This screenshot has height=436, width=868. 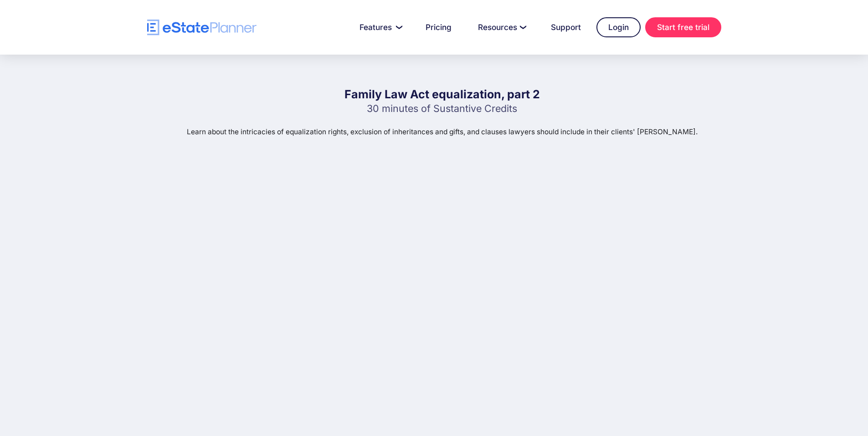 I want to click on a: Pricing, so click(x=438, y=27).